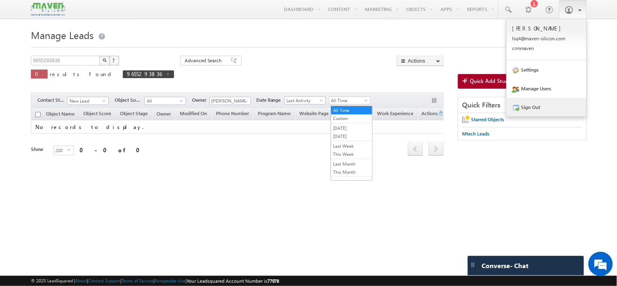 The width and height of the screenshot is (617, 286). Describe the element at coordinates (522, 105) in the screenshot. I see `div: Quick Filters` at that location.